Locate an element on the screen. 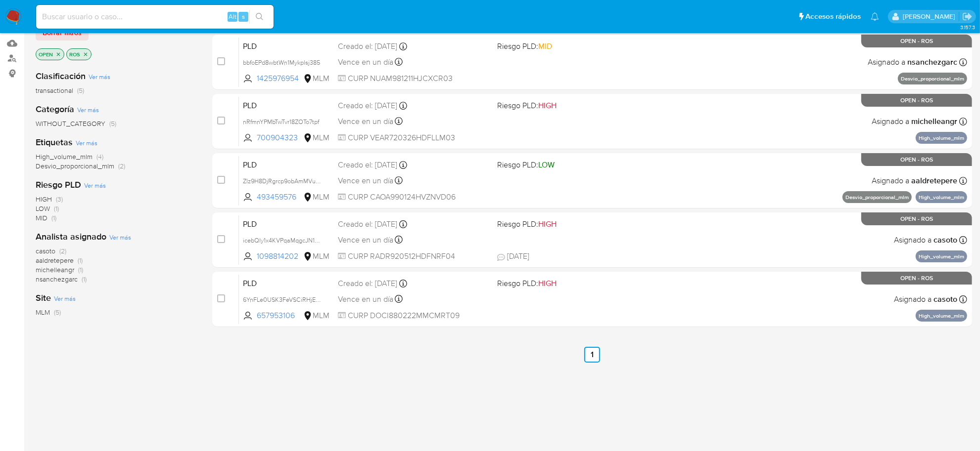 The height and width of the screenshot is (451, 980). a: Salir is located at coordinates (967, 16).